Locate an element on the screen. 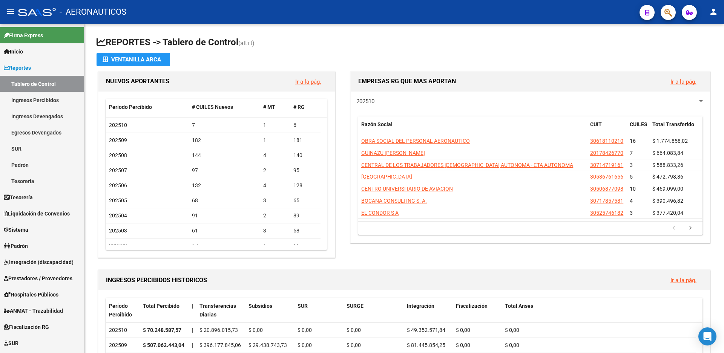 This screenshot has height=353, width=724. div: 128 is located at coordinates (305, 186).